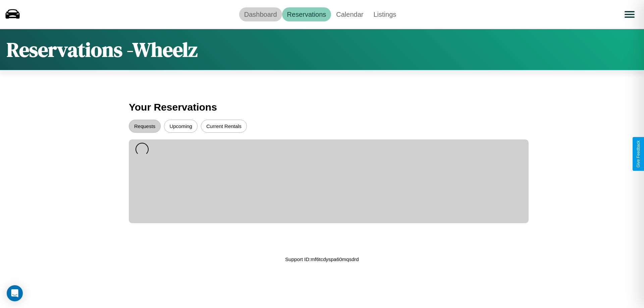 This screenshot has height=308, width=644. Describe the element at coordinates (385, 15) in the screenshot. I see `a: Listings` at that location.